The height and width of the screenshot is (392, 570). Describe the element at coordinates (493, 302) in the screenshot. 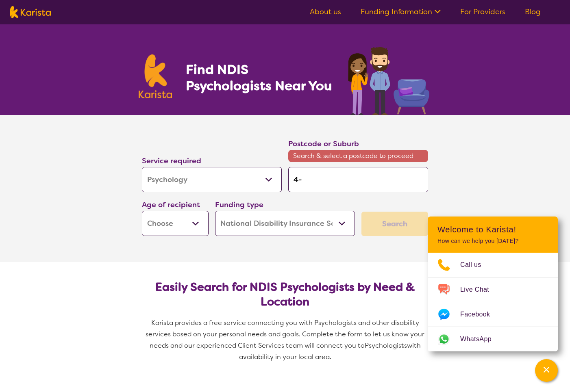

I see `ul: Choose channel` at that location.